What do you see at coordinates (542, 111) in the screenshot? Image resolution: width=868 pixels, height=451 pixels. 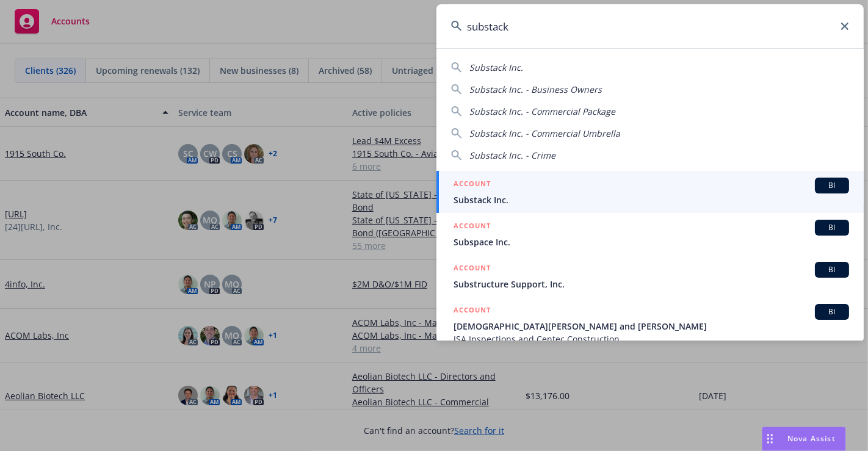 I see `span: Substack Inc. - Commercial Package` at bounding box center [542, 111].